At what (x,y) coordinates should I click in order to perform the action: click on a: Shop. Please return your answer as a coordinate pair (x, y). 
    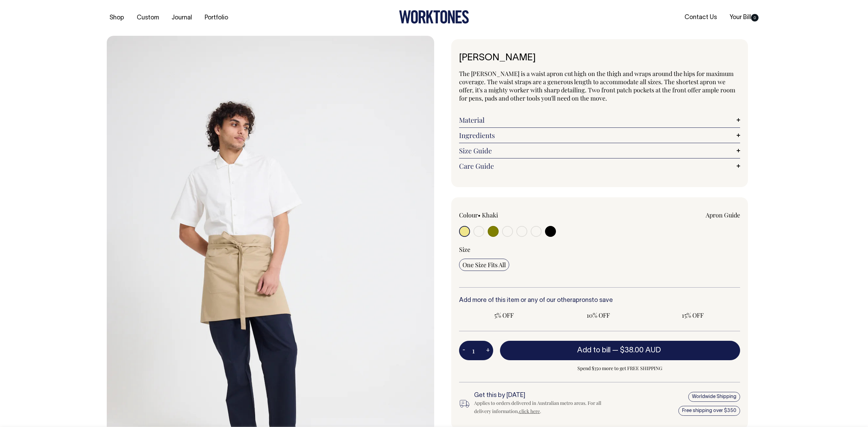
    Looking at the image, I should click on (117, 18).